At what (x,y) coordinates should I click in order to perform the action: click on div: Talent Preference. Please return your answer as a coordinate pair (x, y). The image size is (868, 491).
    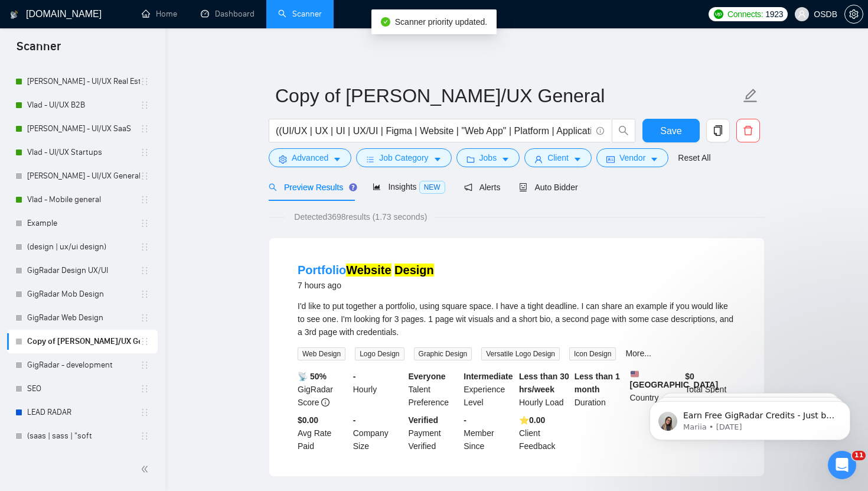
    Looking at the image, I should click on (434, 389).